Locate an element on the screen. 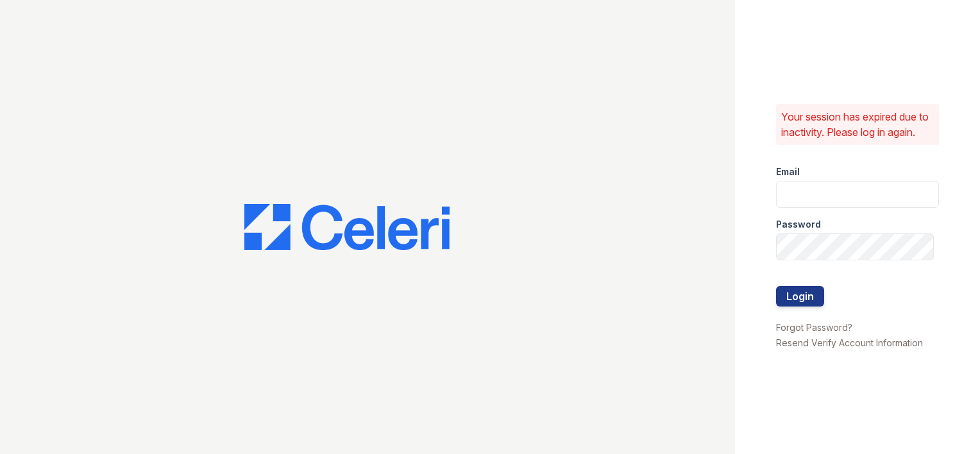  button: Login is located at coordinates (800, 297).